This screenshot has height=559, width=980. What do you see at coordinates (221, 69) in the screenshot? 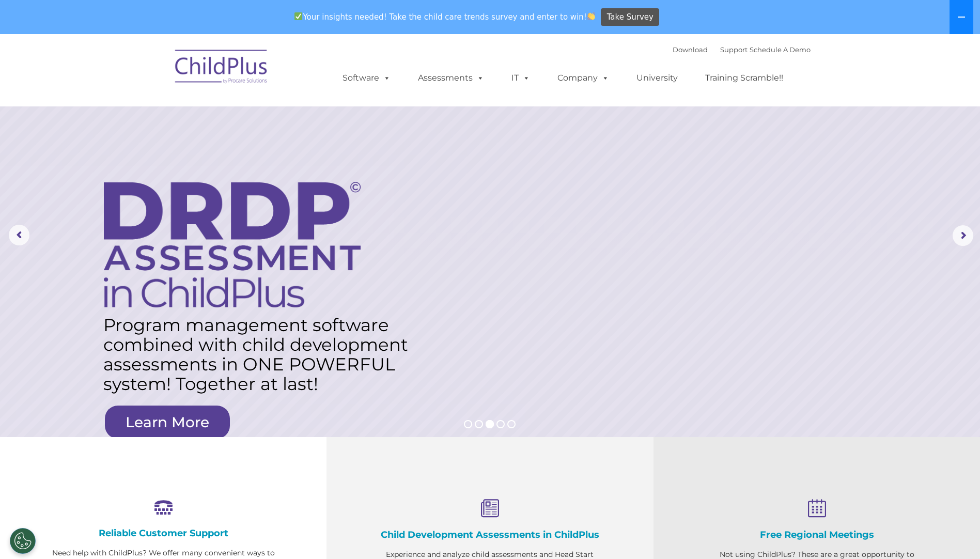
I see `img: ChildPlus by Procare Solutions` at bounding box center [221, 69].